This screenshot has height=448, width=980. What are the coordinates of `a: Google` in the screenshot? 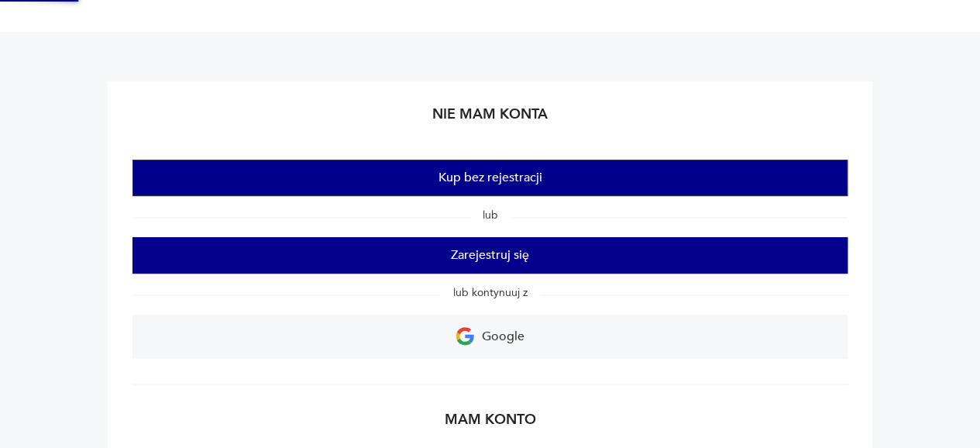 It's located at (489, 336).